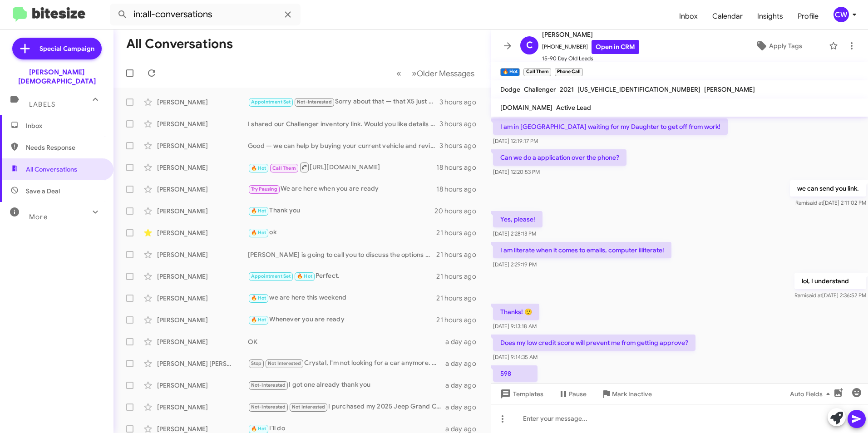 The image size is (868, 433). What do you see at coordinates (572, 394) in the screenshot?
I see `button: Pause` at bounding box center [572, 394].